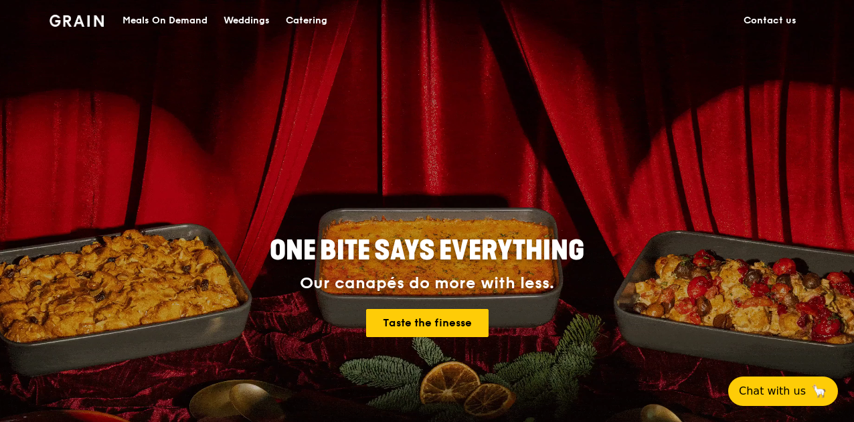  Describe the element at coordinates (772, 391) in the screenshot. I see `span: Chat with us` at that location.